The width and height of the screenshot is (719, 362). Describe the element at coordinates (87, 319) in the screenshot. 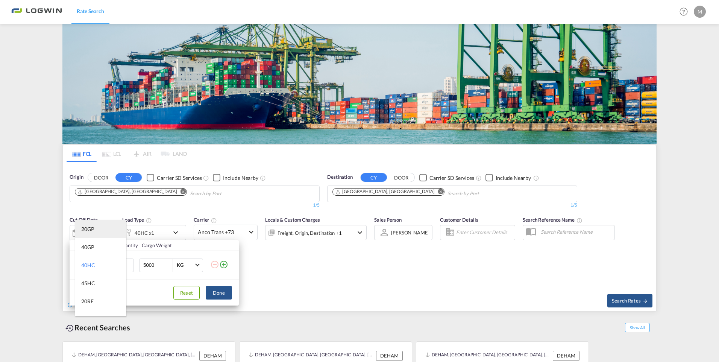

I see `div: 40RE` at that location.